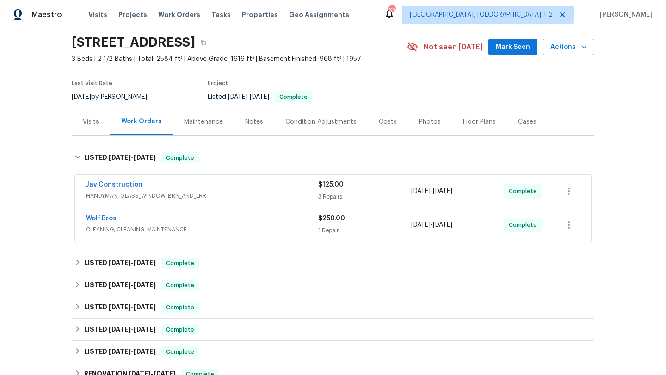 The image size is (666, 375). I want to click on span: CLEANING, CLEANING_MAINTENANCE, so click(202, 230).